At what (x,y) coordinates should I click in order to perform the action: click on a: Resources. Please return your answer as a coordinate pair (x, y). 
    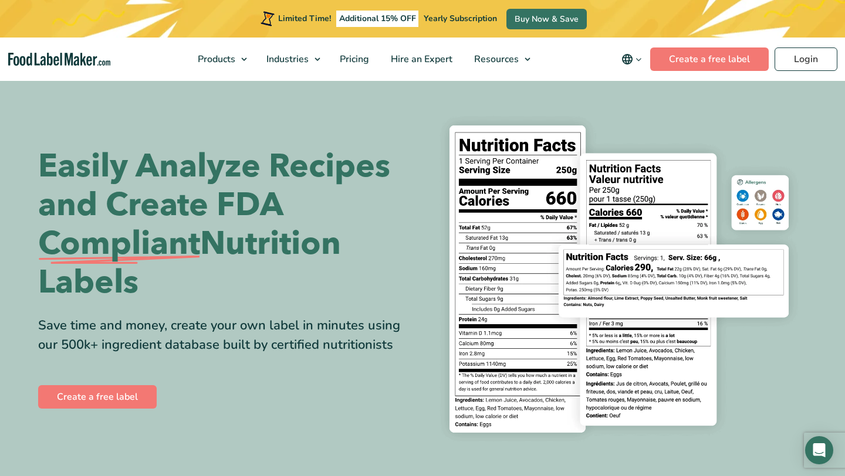
    Looking at the image, I should click on (500, 59).